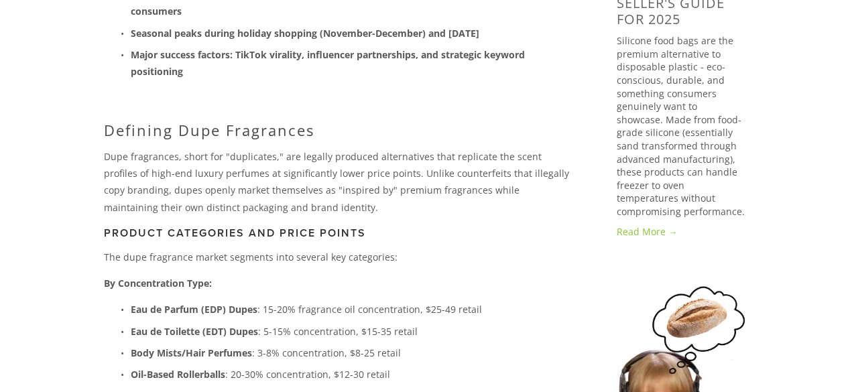 The height and width of the screenshot is (392, 848). I want to click on p: : 20-30% concentration, $12-30 retail, so click(352, 374).